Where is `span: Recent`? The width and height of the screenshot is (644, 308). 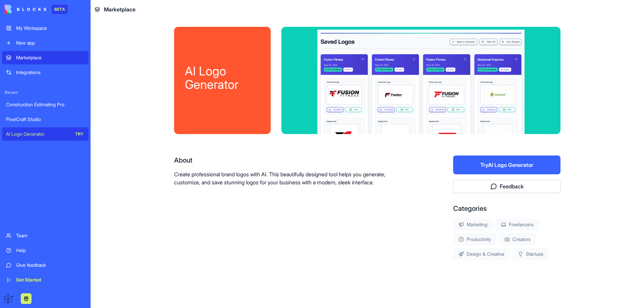 span: Recent is located at coordinates (45, 93).